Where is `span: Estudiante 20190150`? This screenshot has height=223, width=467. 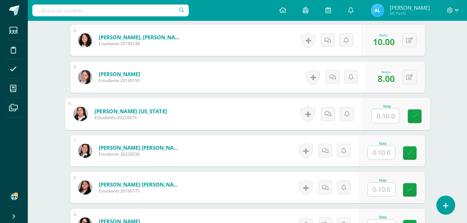 span: Estudiante 20190150 is located at coordinates (119, 80).